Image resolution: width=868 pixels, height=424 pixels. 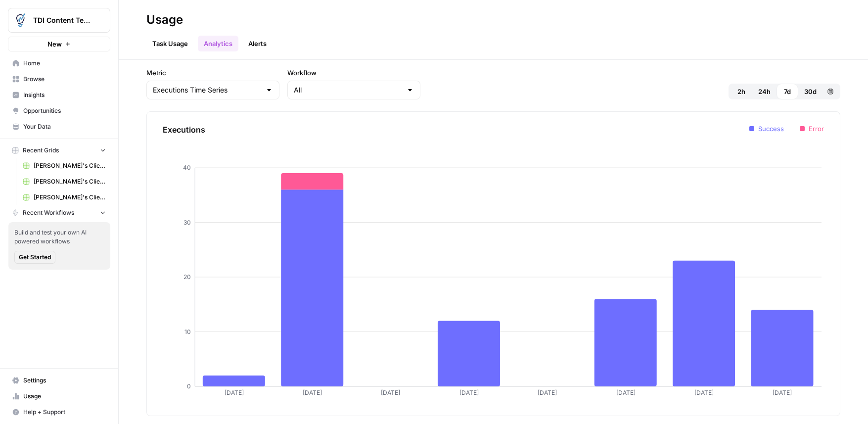 What do you see at coordinates (188, 332) in the screenshot?
I see `tspan: 10` at bounding box center [188, 332].